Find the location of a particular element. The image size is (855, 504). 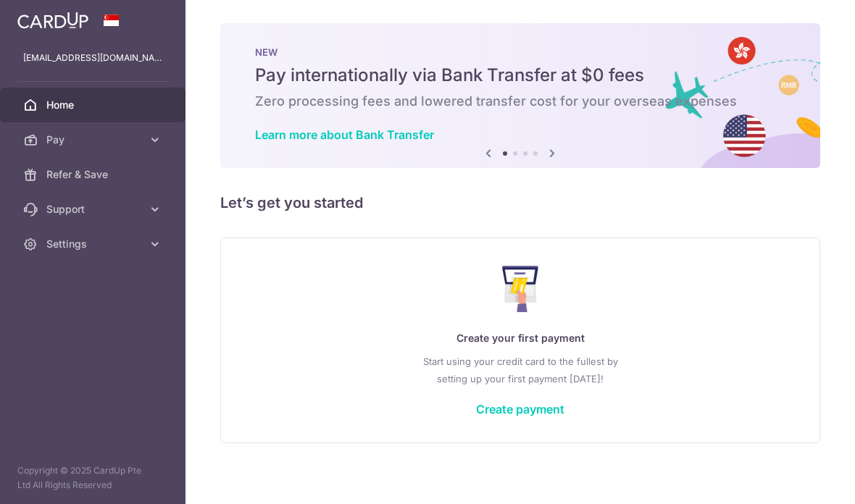

img: Make Payment is located at coordinates (520, 289).